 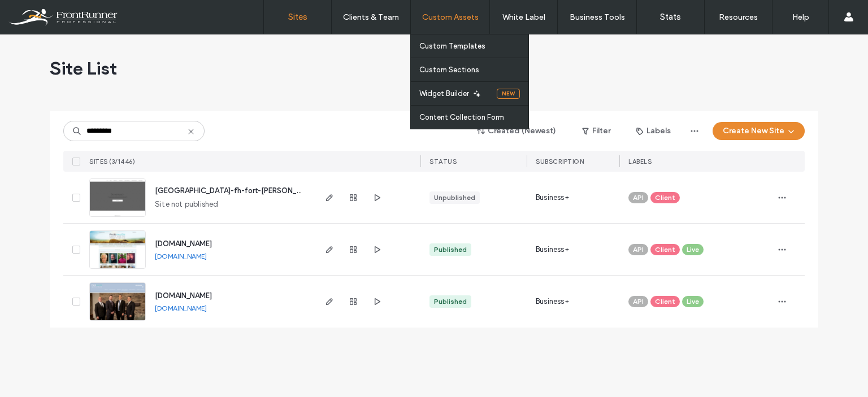 I want to click on span: Site List, so click(x=83, y=68).